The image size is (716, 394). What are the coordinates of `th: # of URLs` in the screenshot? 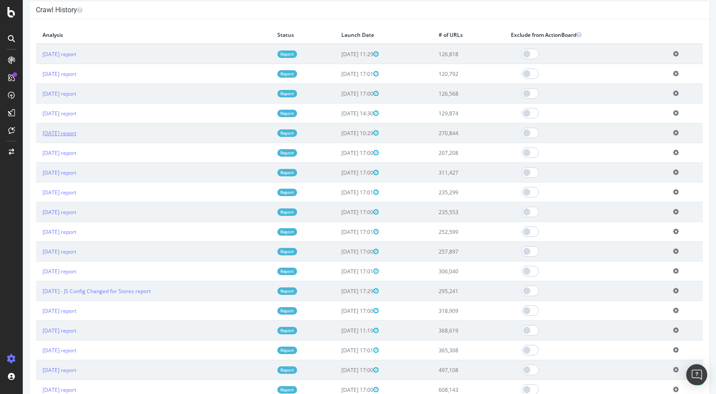 It's located at (445, 35).